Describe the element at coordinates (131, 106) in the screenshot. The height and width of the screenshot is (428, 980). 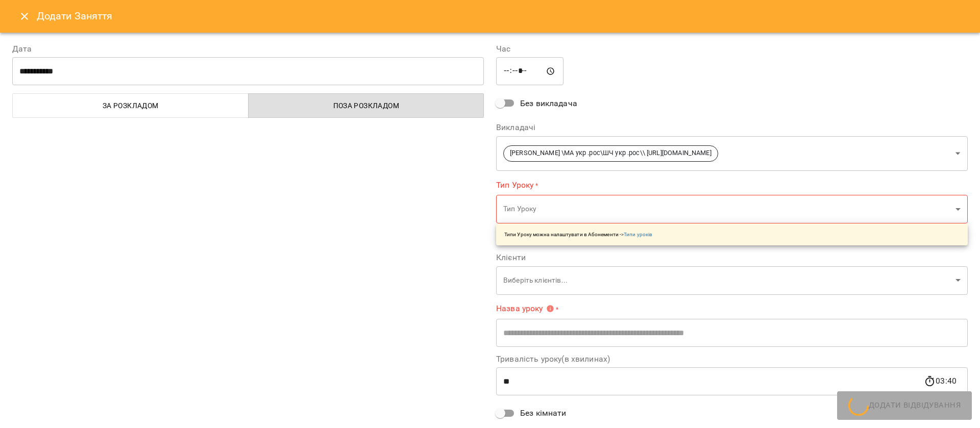
I see `span: За розкладом` at that location.